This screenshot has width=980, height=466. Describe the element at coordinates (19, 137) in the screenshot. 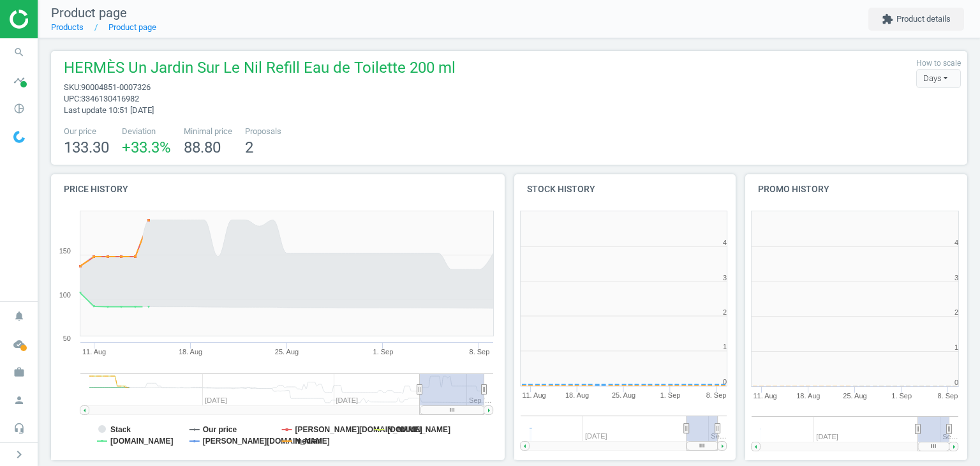

I see `img: wGWNvw8QSZomAAAAABJRU5ErkJggg==` at that location.